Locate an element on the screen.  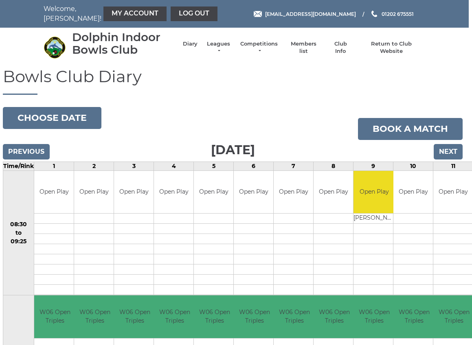
a: Book a match is located at coordinates (410, 129).